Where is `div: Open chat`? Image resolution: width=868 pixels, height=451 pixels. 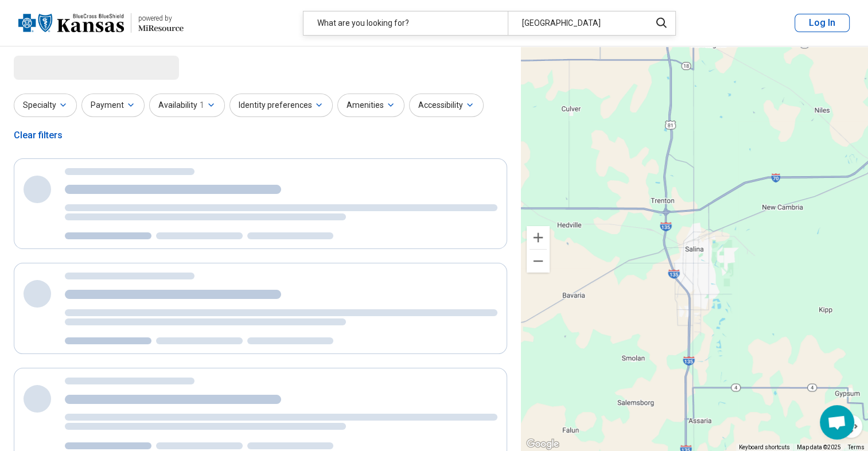
div: Open chat is located at coordinates (837, 422).